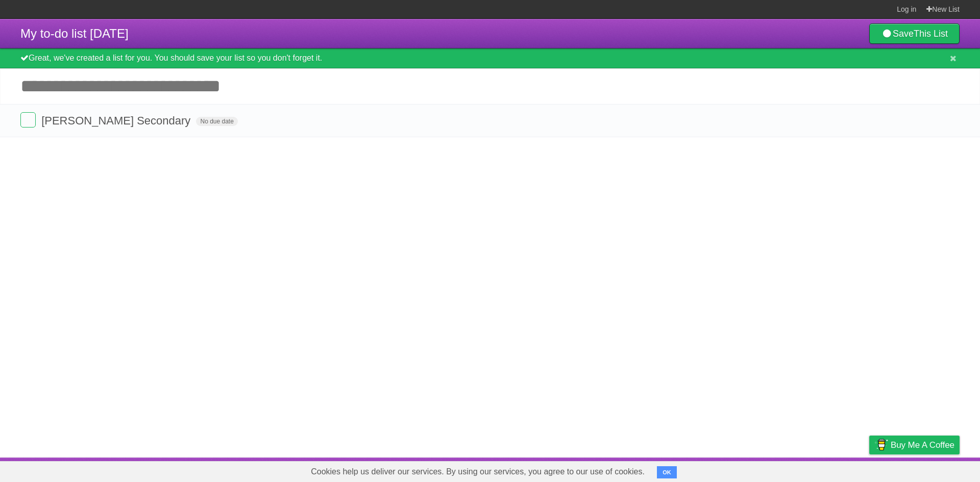  What do you see at coordinates (788, 470) in the screenshot?
I see `a: Developers` at bounding box center [788, 470].